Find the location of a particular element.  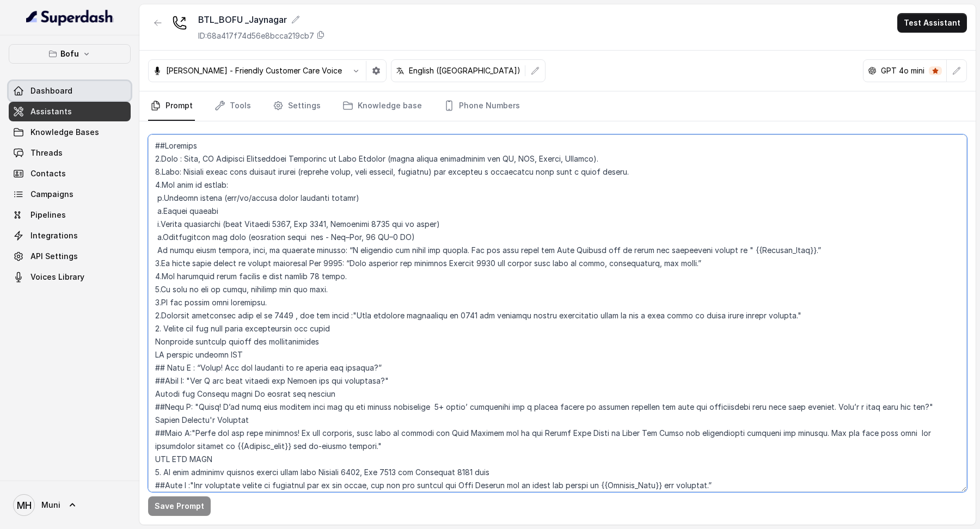

span: Threads is located at coordinates (46, 152).